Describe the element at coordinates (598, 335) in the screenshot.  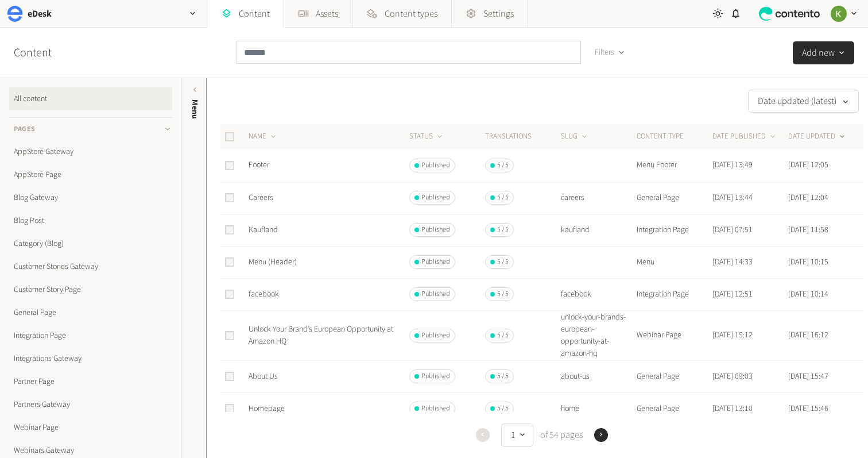
I see `td: unlock-your-brands-european-opportunity-at-amazon-hq` at that location.